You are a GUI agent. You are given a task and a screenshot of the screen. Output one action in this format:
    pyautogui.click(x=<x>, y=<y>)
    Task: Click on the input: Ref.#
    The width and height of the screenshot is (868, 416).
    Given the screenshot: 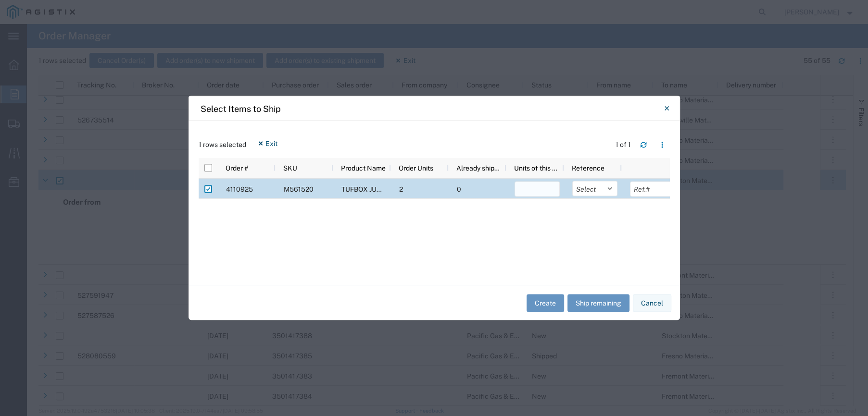 What is the action you would take?
    pyautogui.click(x=652, y=189)
    